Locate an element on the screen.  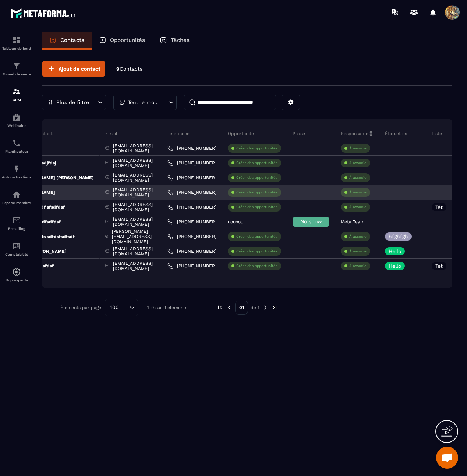
button: Ajout de contact is located at coordinates (73, 69).